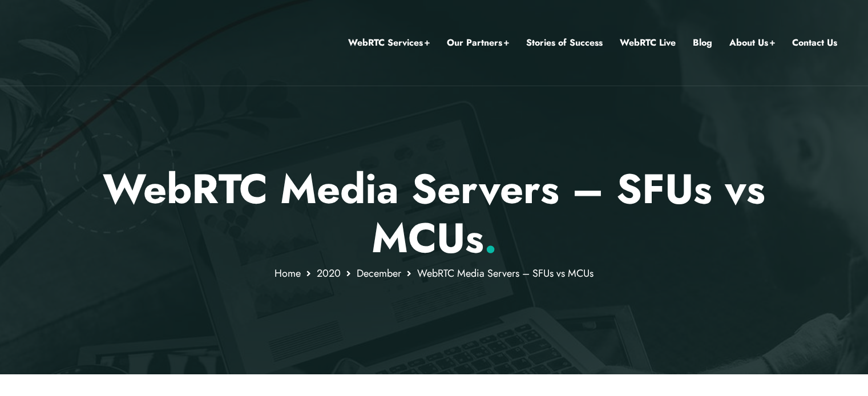  I want to click on a: Stories of Success, so click(564, 43).